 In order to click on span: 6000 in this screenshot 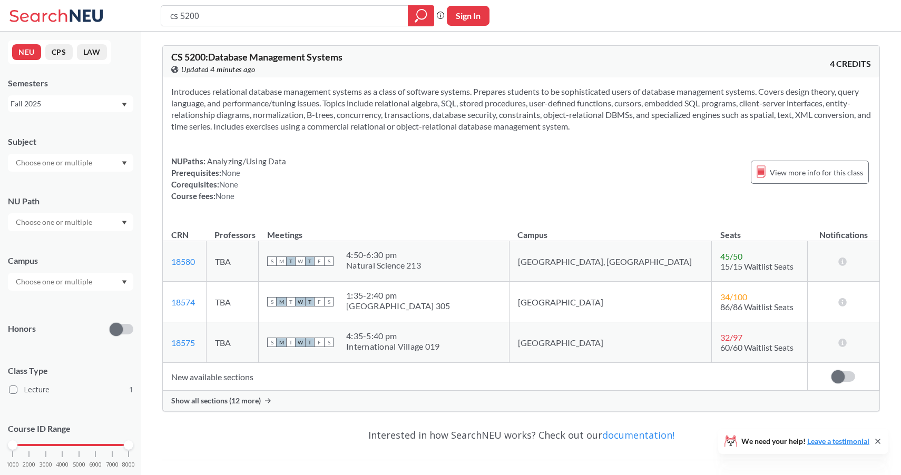, I will do `click(95, 464)`.